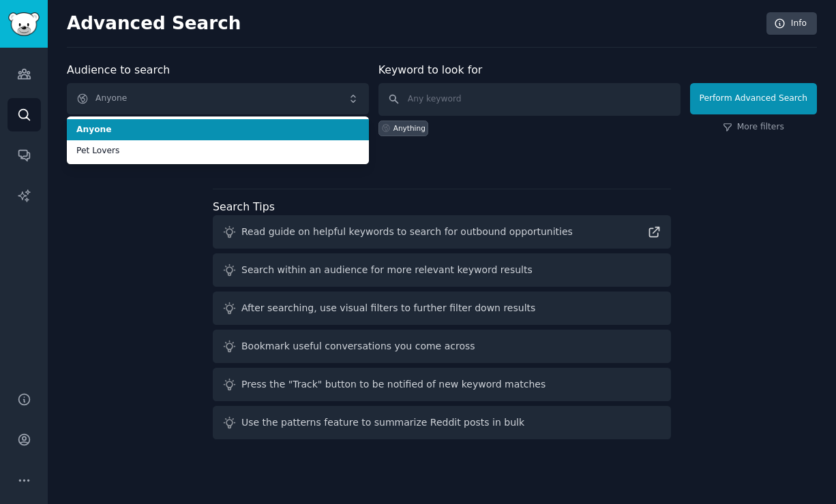 The image size is (836, 504). Describe the element at coordinates (407, 231) in the screenshot. I see `div: Read guide on helpful keywords to search for outbound opportunities` at that location.